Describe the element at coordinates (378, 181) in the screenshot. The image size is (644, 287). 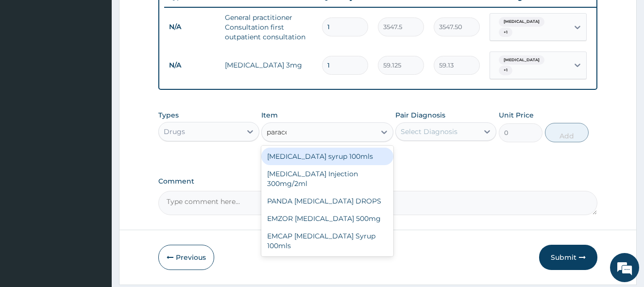
I see `label: Comment` at that location.